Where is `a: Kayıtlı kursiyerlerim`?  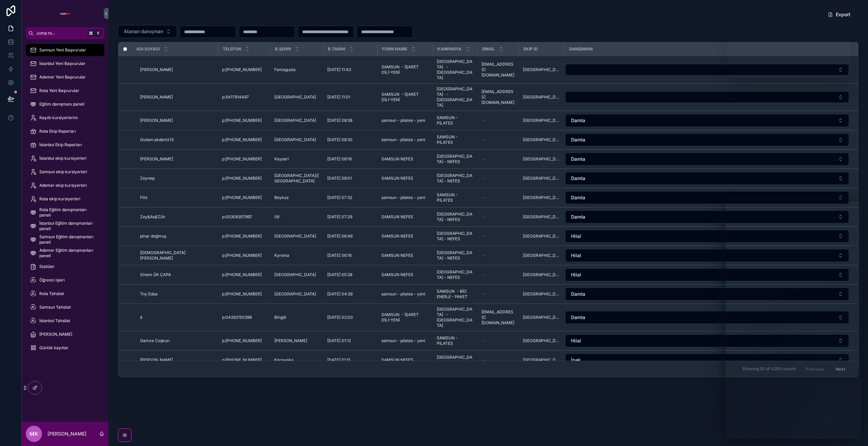 a: Kayıtlı kursiyerlerim is located at coordinates (65, 118).